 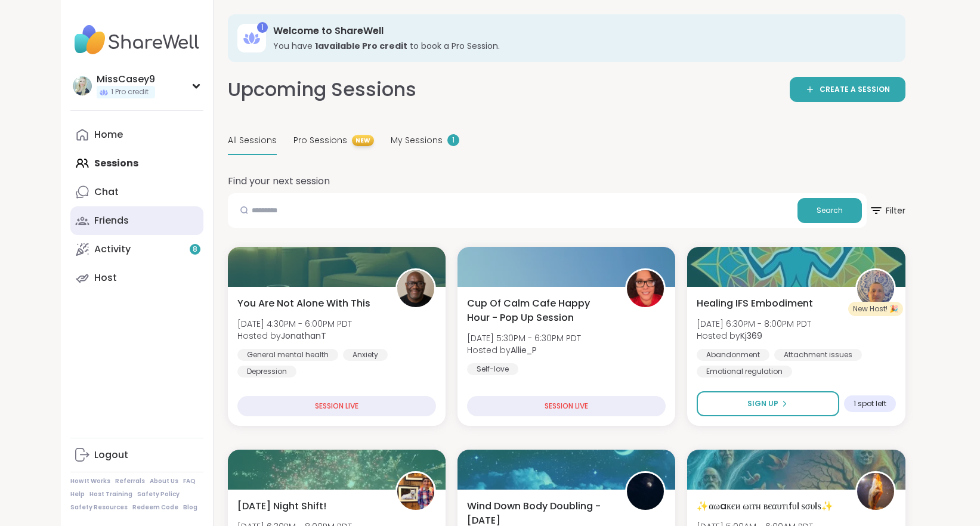 What do you see at coordinates (321, 140) in the screenshot?
I see `span: Pro Sessions` at bounding box center [321, 140].